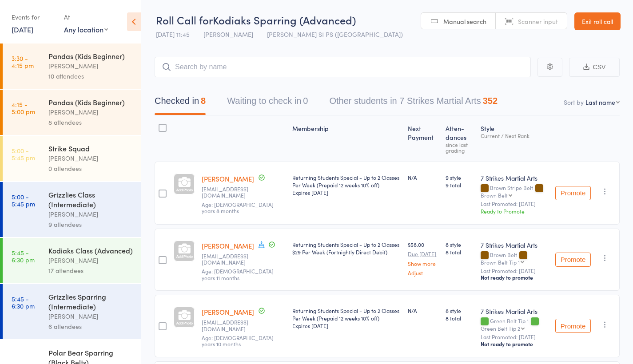 This screenshot has height=364, width=633. I want to click on div: Next Payment, so click(423, 138).